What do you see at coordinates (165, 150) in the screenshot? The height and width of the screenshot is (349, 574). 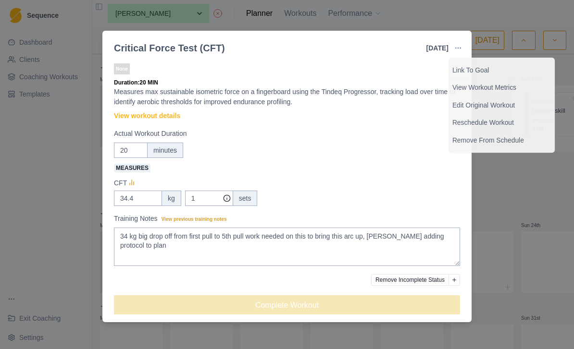 I see `div: minutes` at bounding box center [165, 150].